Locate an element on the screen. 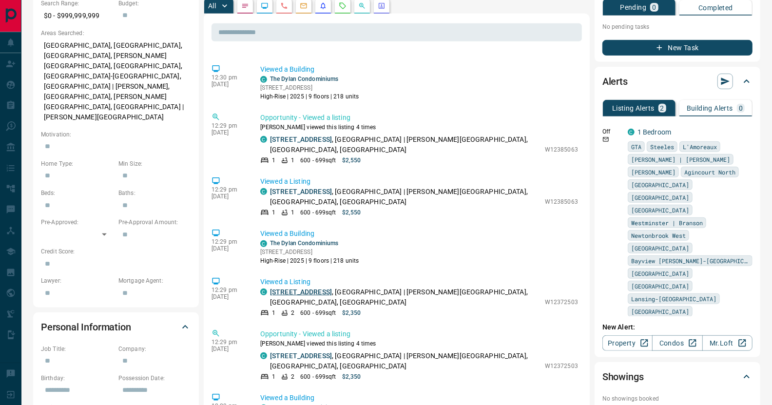 The width and height of the screenshot is (772, 405). h2: Personal Information is located at coordinates (86, 327).